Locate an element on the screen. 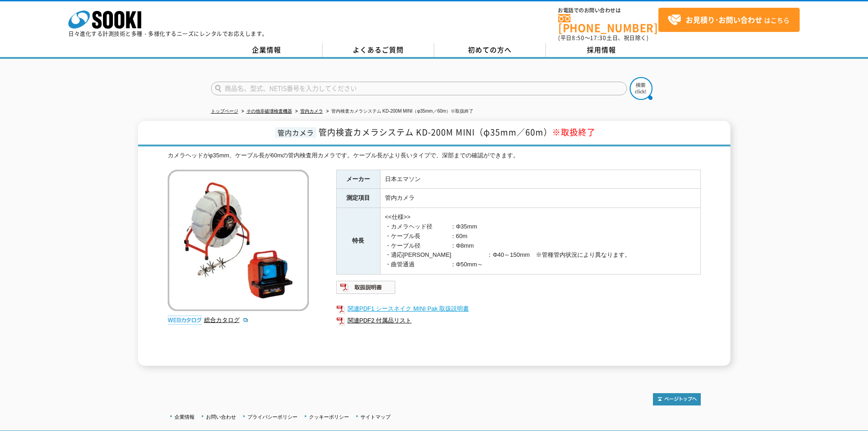 This screenshot has height=431, width=868. span: 8:50 is located at coordinates (578, 38).